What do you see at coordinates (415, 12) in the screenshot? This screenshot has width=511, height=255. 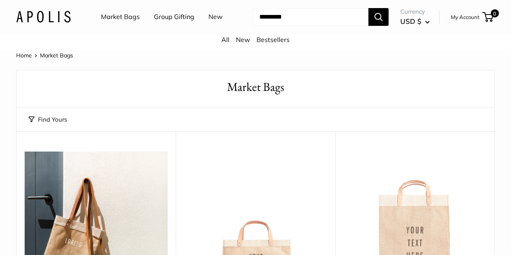 I see `span: Currency` at bounding box center [415, 12].